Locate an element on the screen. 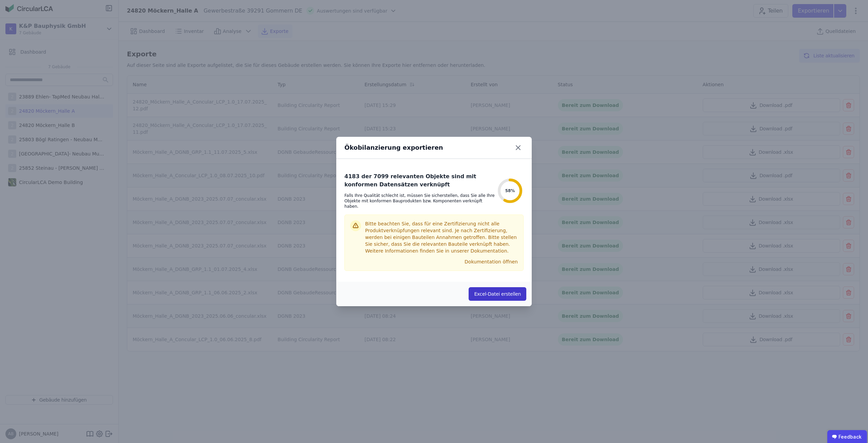 This screenshot has width=868, height=443. div: Ökobilanzierung exportieren is located at coordinates (394, 147).